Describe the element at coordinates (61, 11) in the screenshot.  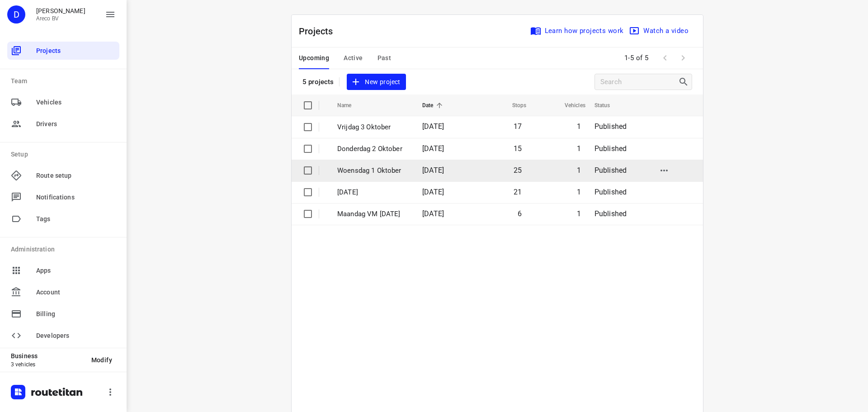
I see `p: Didier Evrard` at that location.